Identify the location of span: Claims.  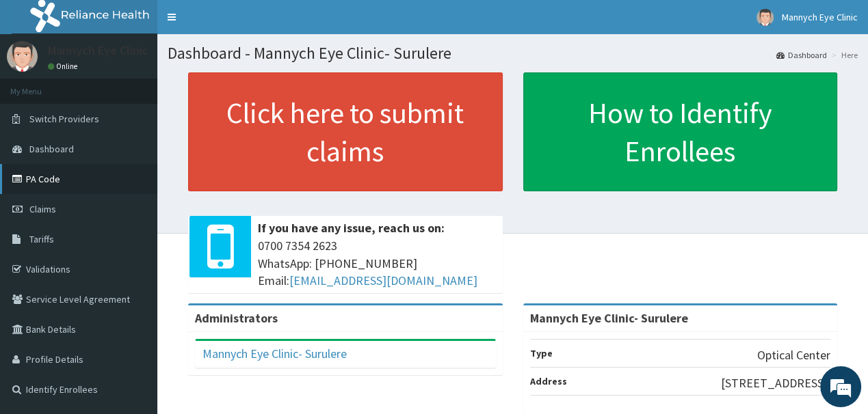
(42, 209).